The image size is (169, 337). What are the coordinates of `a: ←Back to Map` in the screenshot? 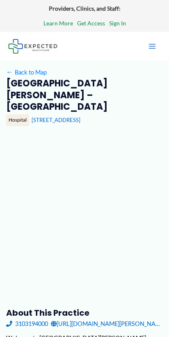 It's located at (26, 72).